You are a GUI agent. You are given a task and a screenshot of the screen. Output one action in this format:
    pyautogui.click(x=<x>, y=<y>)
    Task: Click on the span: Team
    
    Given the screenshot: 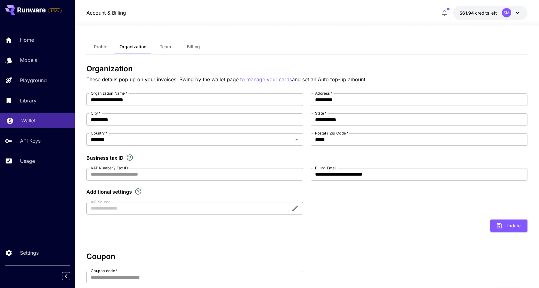 What is the action you would take?
    pyautogui.click(x=165, y=47)
    